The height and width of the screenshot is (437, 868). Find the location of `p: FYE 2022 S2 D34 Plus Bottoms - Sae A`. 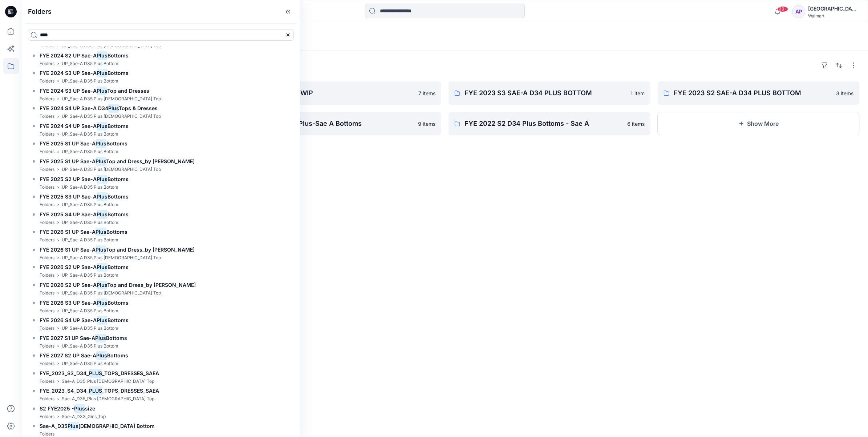

p: FYE 2022 S2 D34 Plus Bottoms - Sae A is located at coordinates (544, 123).